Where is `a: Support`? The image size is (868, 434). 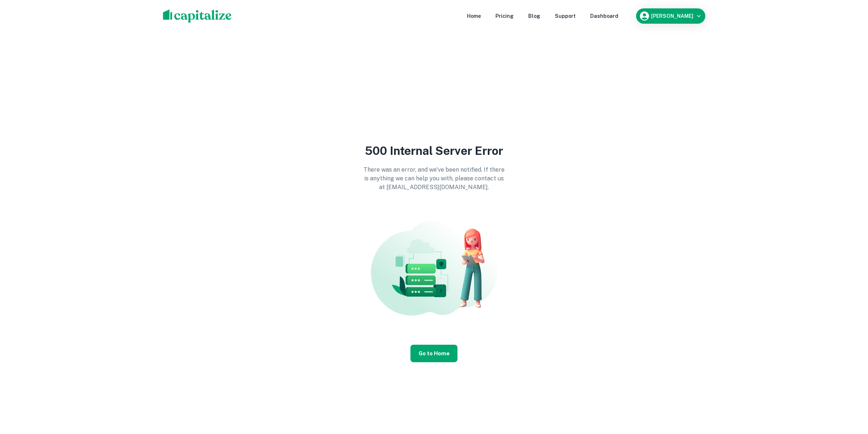 a: Support is located at coordinates (566, 16).